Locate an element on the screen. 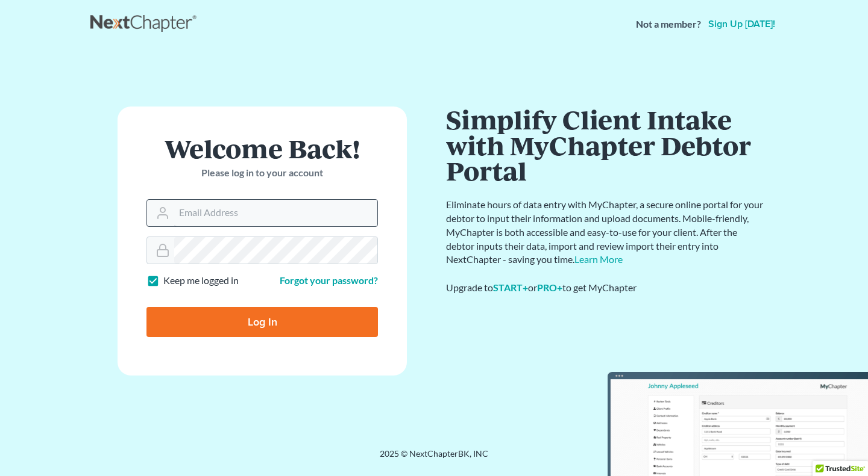  div: 2025 © NextChapterBK, INC is located at coordinates (434, 459).